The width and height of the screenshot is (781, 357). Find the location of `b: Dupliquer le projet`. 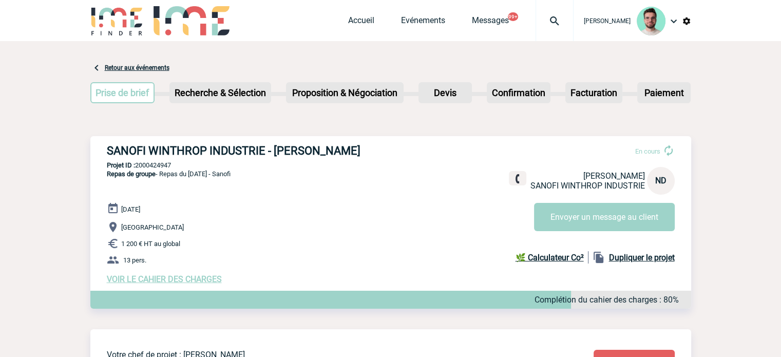

b: Dupliquer le projet is located at coordinates (642, 257).